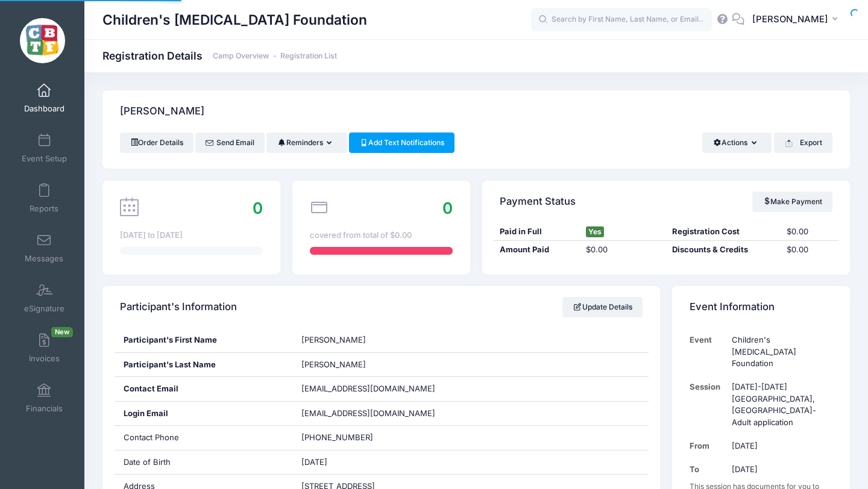  What do you see at coordinates (156, 143) in the screenshot?
I see `a: Order Details` at bounding box center [156, 143].